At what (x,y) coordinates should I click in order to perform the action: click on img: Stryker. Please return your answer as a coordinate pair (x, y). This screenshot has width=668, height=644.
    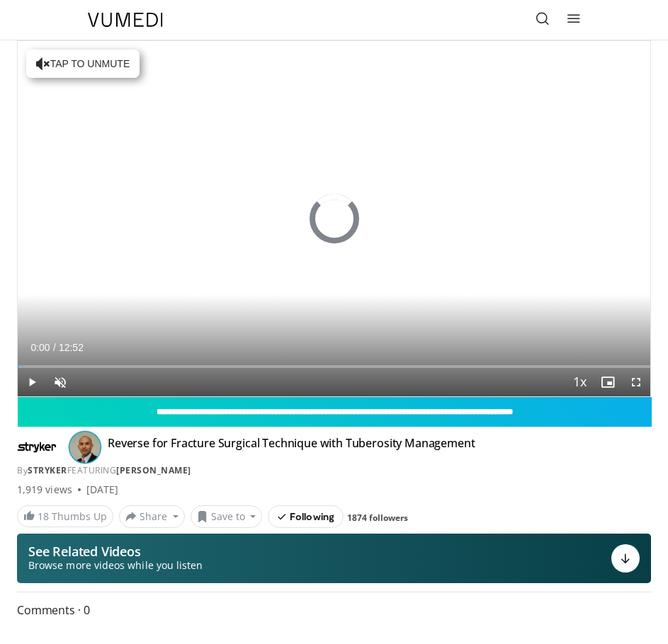
    Looking at the image, I should click on (37, 448).